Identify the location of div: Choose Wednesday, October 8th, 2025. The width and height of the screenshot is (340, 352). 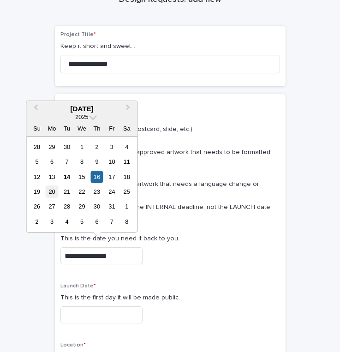
(82, 161).